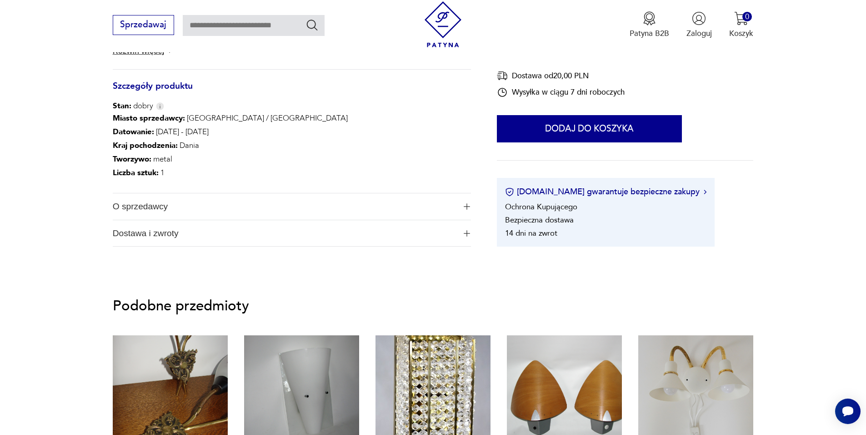  I want to click on img: Info icon, so click(160, 106).